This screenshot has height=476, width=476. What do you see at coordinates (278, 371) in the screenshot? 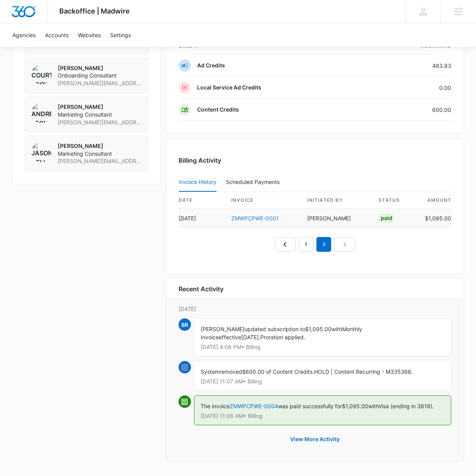
I see `span: $600.00 of Content Credits.` at bounding box center [278, 371].